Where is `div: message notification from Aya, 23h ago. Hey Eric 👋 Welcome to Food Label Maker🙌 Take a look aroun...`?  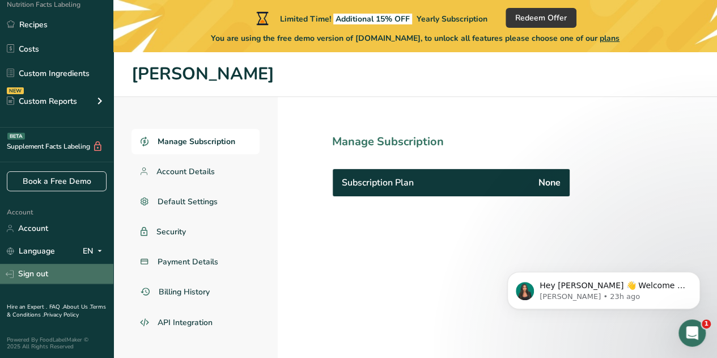 div: message notification from Aya, 23h ago. Hey Eric 👋 Welcome to Food Label Maker🙌 Take a look aroun... is located at coordinates (113, 43).